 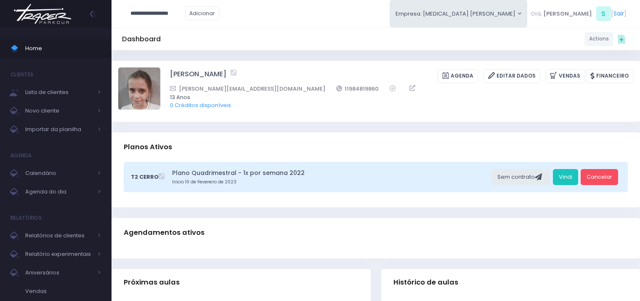 I want to click on span: Vendas, so click(x=63, y=291).